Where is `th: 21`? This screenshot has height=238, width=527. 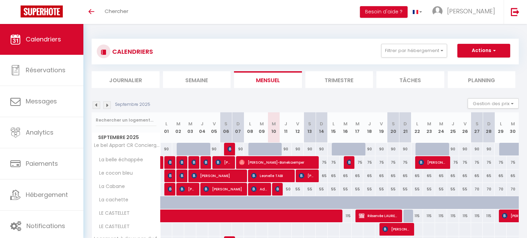
th: 21 is located at coordinates (405, 128).